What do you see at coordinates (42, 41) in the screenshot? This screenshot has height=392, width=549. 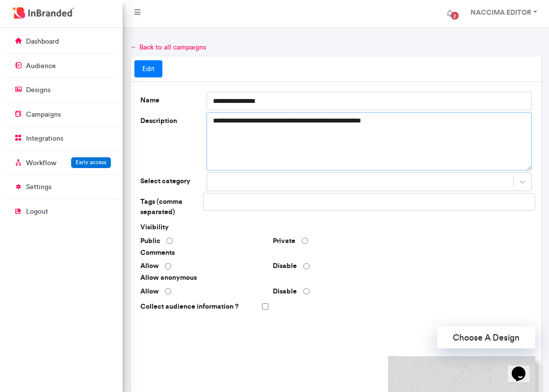 I see `p: dashboard` at bounding box center [42, 41].